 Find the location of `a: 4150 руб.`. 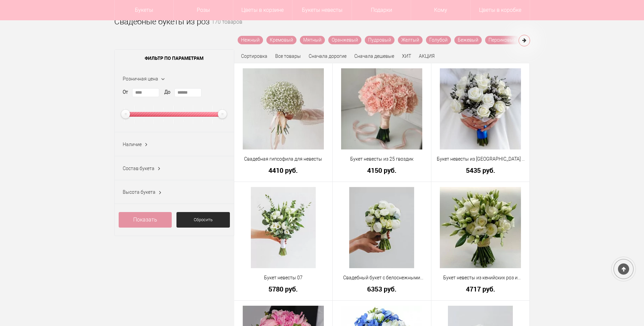

a: 4150 руб. is located at coordinates (381, 170).